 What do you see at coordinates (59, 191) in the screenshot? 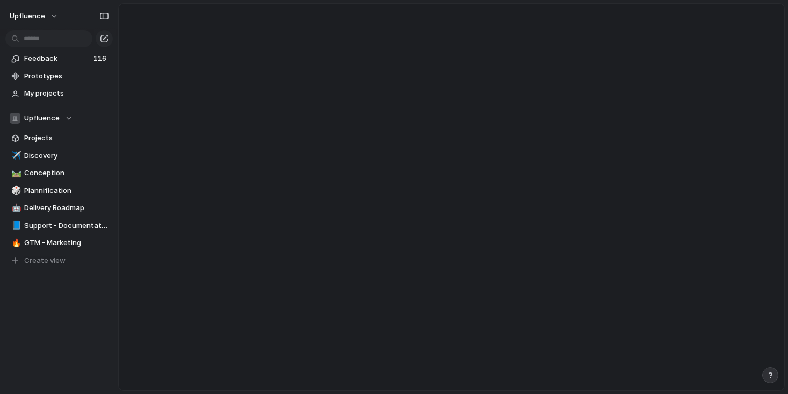
I see `div: 🎲Plannification` at bounding box center [59, 191].